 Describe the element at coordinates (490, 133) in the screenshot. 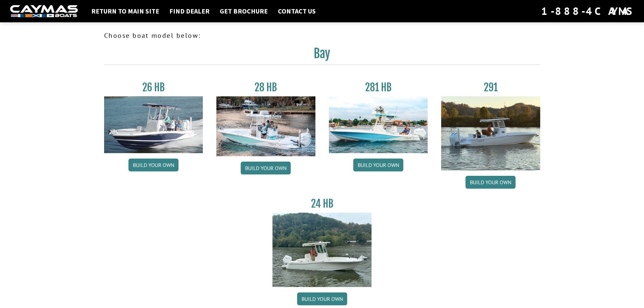

I see `img: 291_Thumbnail.jpg` at that location.